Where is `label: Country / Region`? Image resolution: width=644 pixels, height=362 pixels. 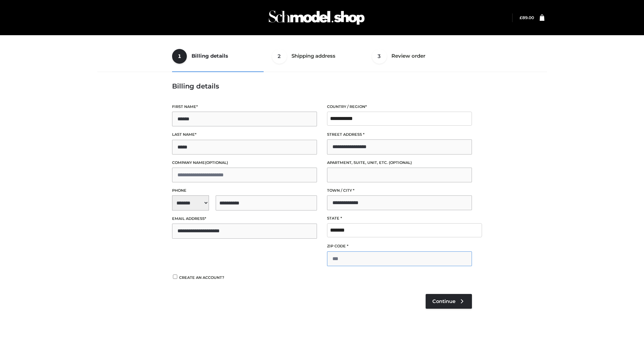 label: Country / Region is located at coordinates (399, 106).